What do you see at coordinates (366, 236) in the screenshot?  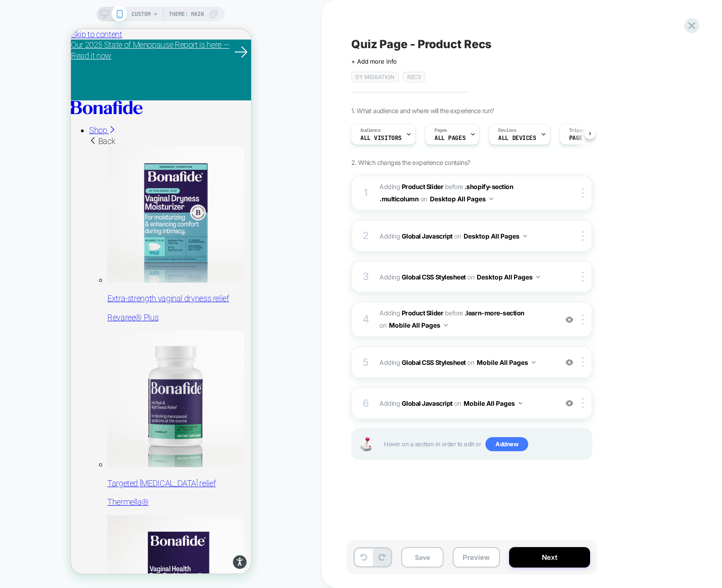 I see `div: 2` at bounding box center [366, 236].